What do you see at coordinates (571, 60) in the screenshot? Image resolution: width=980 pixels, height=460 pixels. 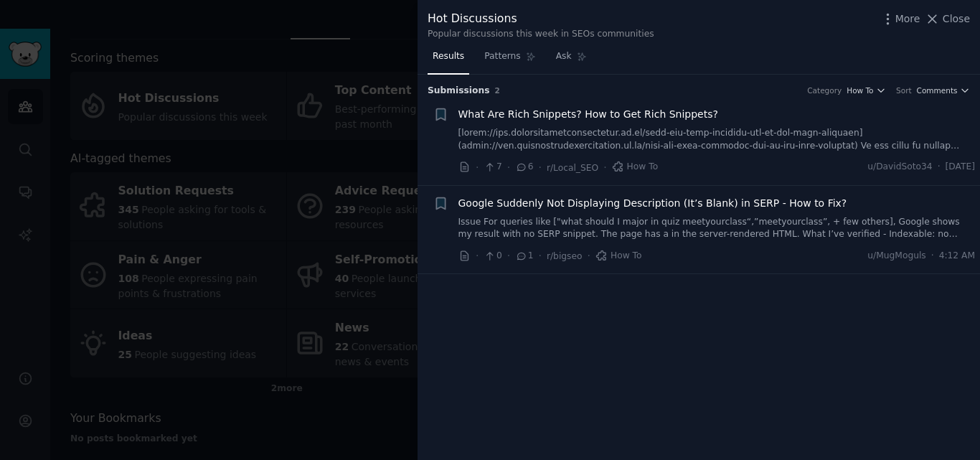 I see `a: Ask` at bounding box center [571, 60].